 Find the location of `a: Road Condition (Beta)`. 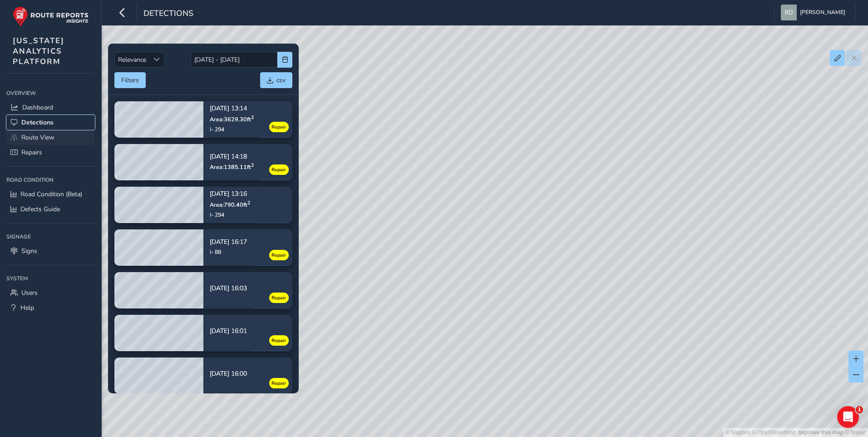

a: Road Condition (Beta) is located at coordinates (50, 194).